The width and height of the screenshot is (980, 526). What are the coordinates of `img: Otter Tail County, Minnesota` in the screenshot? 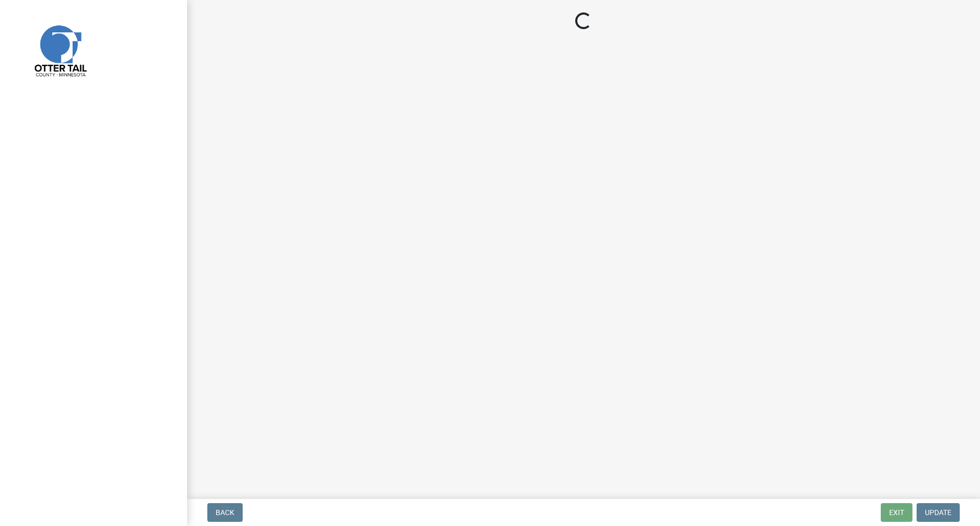 It's located at (60, 50).